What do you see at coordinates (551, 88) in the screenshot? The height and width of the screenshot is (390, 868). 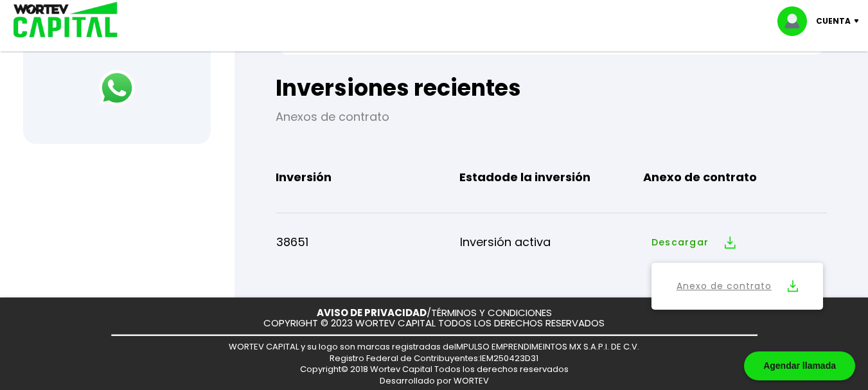 I see `h2: Inversiones recientes` at bounding box center [551, 88].